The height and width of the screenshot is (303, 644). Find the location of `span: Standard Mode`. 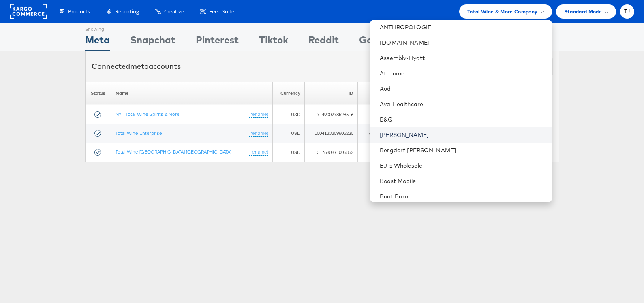

span: Standard Mode is located at coordinates (582, 11).